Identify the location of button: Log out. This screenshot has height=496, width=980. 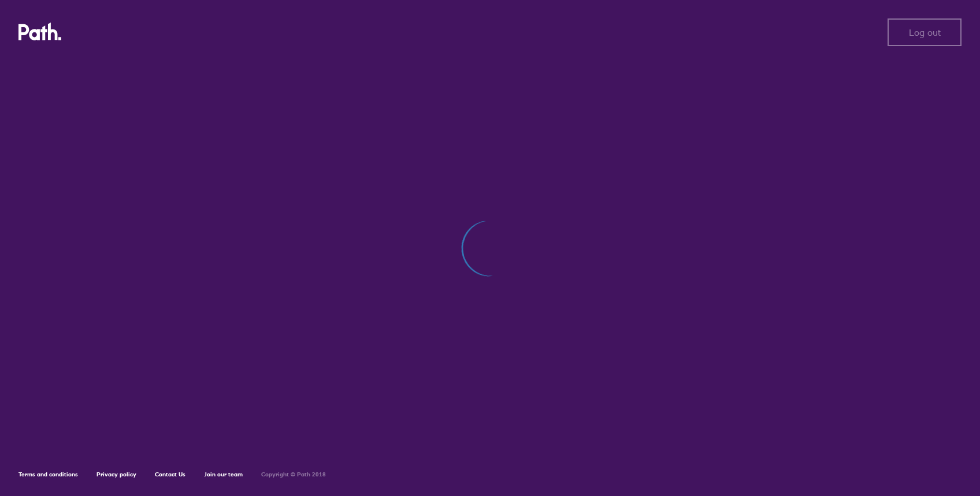
(925, 32).